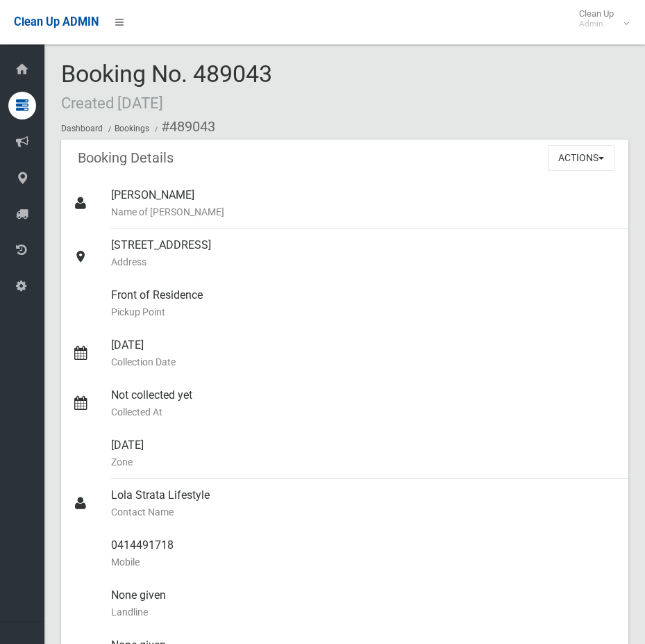 Image resolution: width=645 pixels, height=644 pixels. Describe the element at coordinates (364, 553) in the screenshot. I see `div: 0414491718` at that location.